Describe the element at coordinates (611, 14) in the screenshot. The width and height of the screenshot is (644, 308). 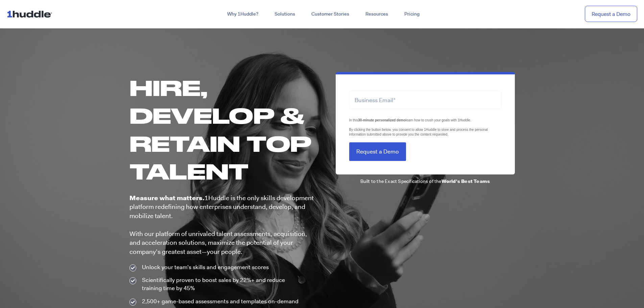
I see `a: Request a Demo` at that location.